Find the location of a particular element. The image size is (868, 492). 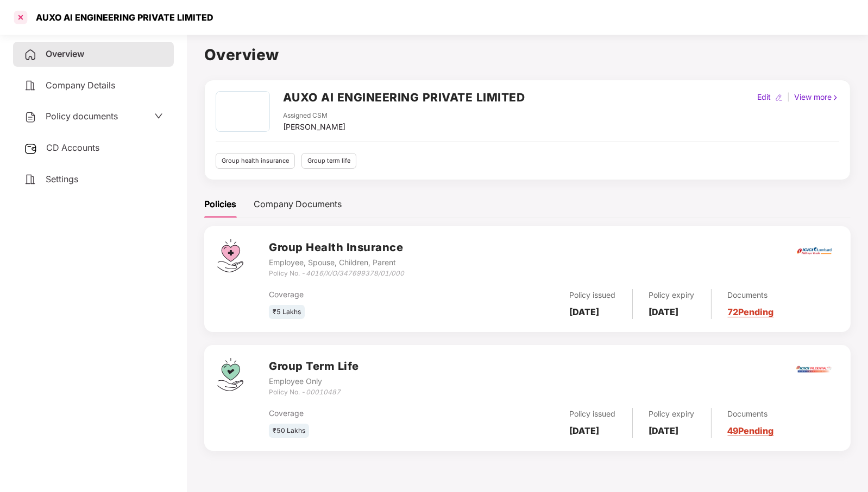

h2: AUXO AI ENGINEERING PRIVATE LIMITED is located at coordinates (404, 97).